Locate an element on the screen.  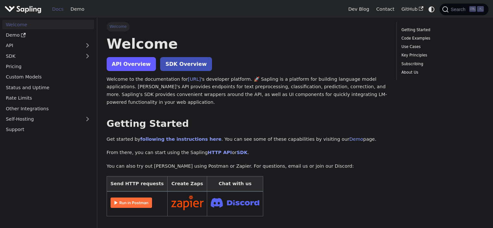
th: Send HTTP requests is located at coordinates (137, 183).